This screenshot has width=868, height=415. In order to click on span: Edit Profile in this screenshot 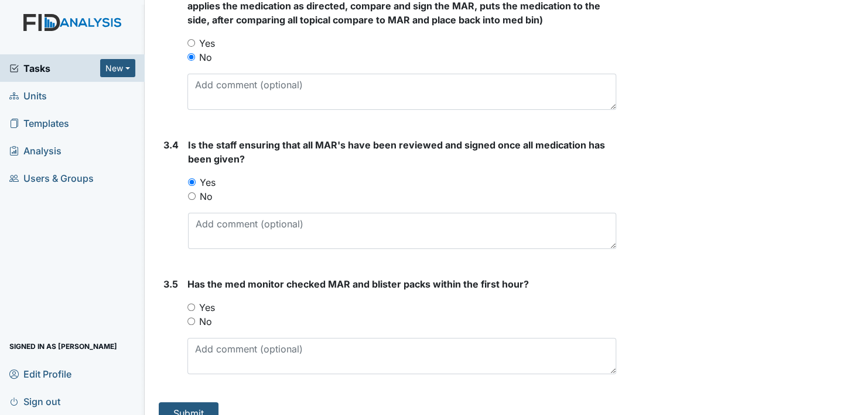, I will do `click(40, 374)`.